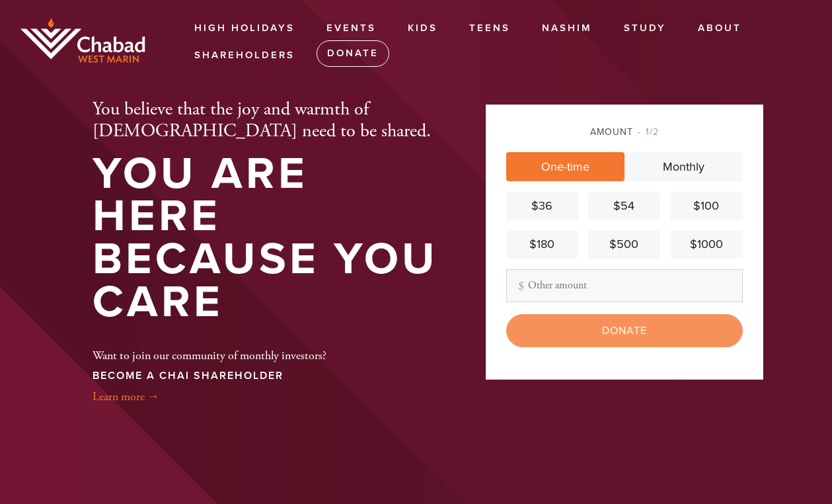 This screenshot has width=832, height=504. Describe the element at coordinates (490, 29) in the screenshot. I see `a: Teens` at that location.